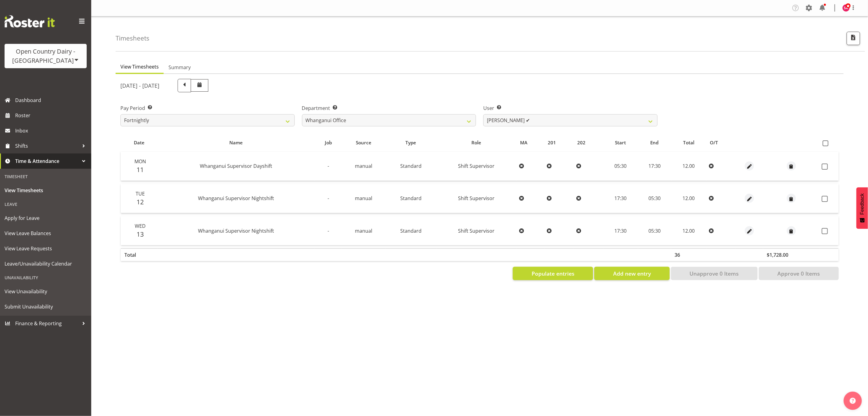 Image resolution: width=868 pixels, height=416 pixels. What do you see at coordinates (52, 100) in the screenshot?
I see `span: Dashboard` at bounding box center [52, 100].